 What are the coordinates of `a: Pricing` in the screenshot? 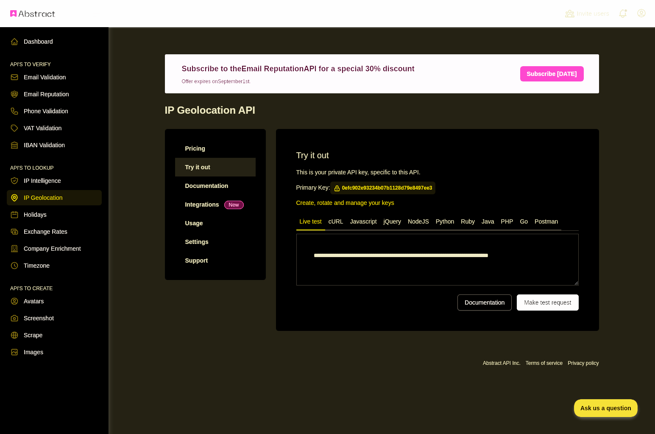 It's located at (215, 148).